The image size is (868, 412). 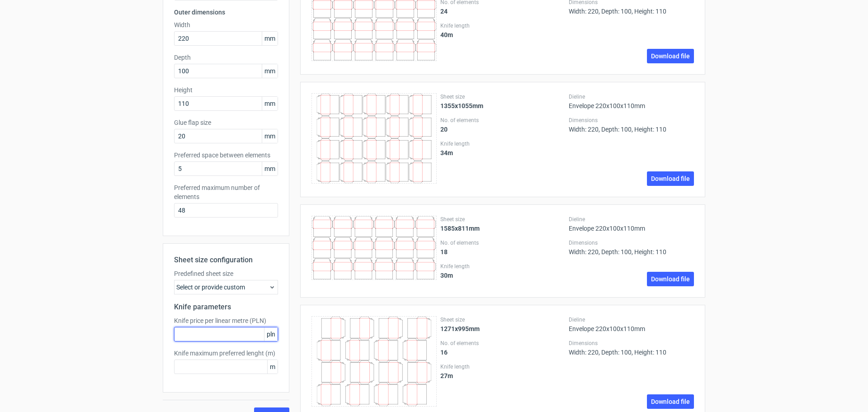 I want to click on strong: 1271x995mm, so click(x=460, y=328).